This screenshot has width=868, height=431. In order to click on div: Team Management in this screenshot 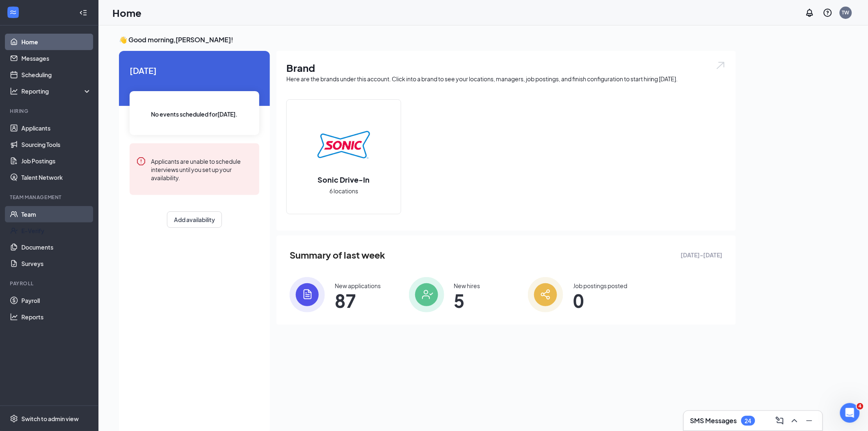, I will do `click(50, 197)`.